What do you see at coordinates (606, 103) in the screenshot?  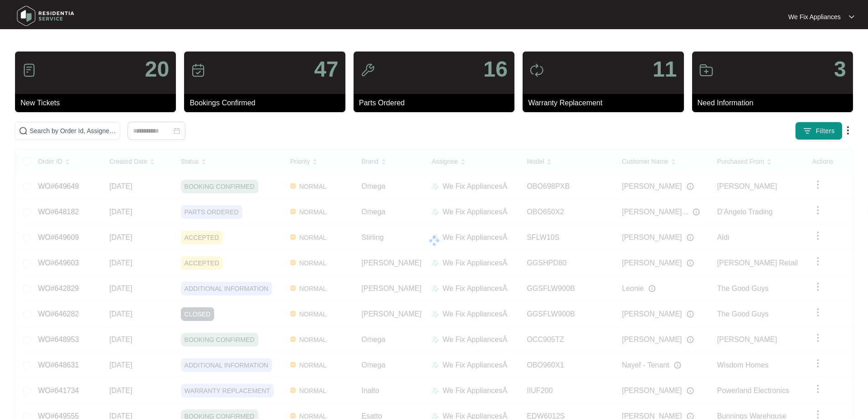 I see `p: Warranty Replacement` at bounding box center [606, 103].